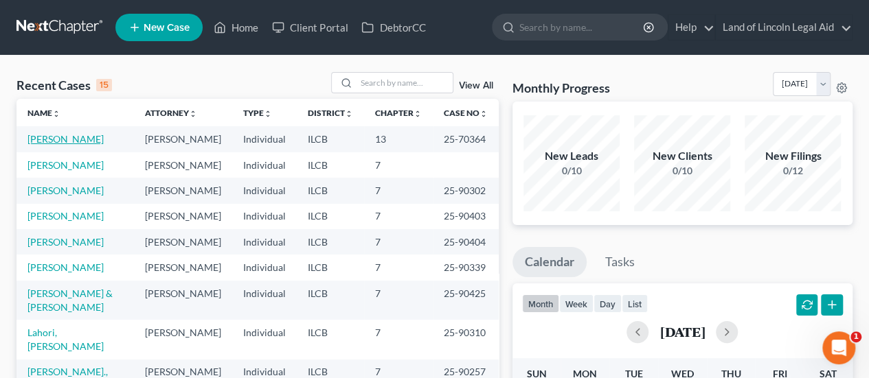 The width and height of the screenshot is (869, 378). What do you see at coordinates (466, 139) in the screenshot?
I see `td: 25-70364` at bounding box center [466, 139].